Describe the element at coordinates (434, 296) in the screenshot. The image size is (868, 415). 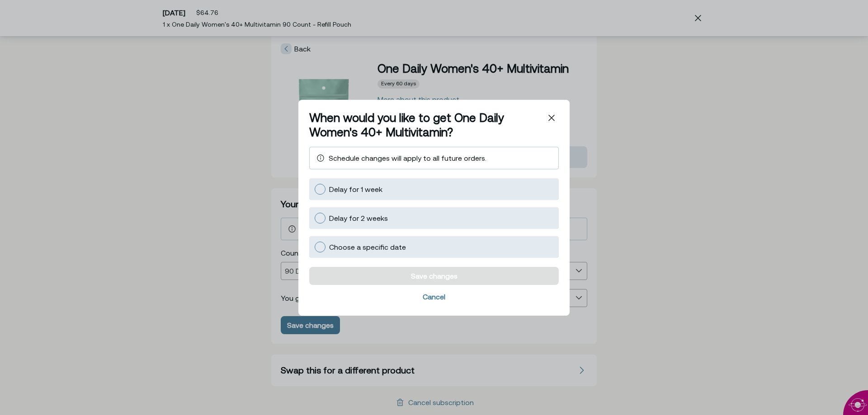
I see `div: Cancel` at that location.